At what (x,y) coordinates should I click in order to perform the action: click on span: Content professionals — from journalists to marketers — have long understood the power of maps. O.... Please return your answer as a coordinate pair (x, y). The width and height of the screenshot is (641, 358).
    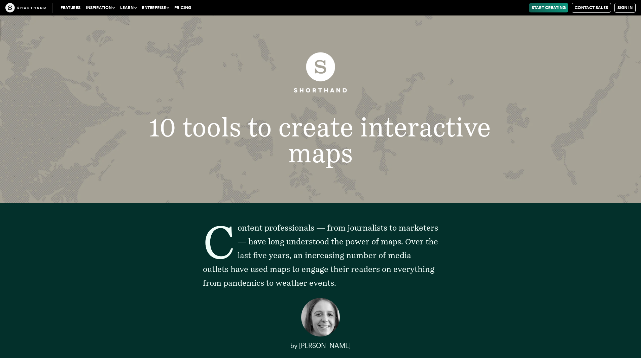
    Looking at the image, I should click on (320, 255).